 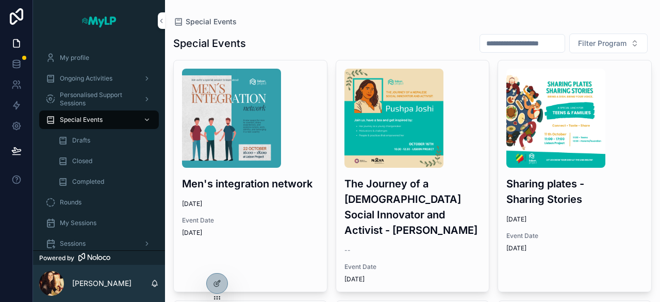 What do you see at coordinates (57, 258) in the screenshot?
I see `span: Powered by` at bounding box center [57, 258].